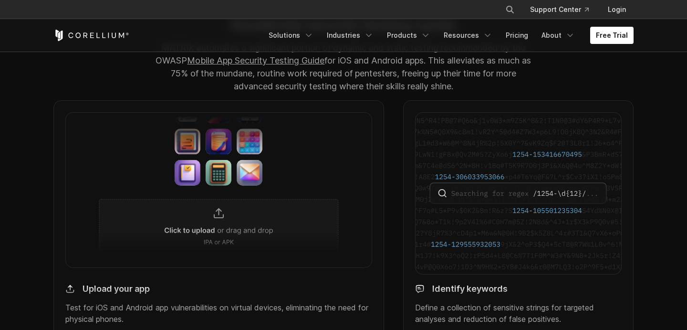 The image size is (687, 330). Describe the element at coordinates (517, 35) in the screenshot. I see `a: Pricing` at that location.